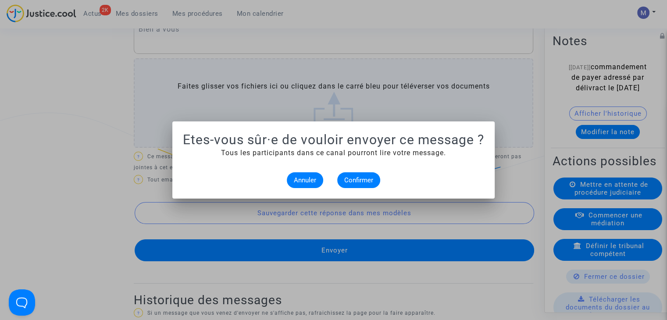 The width and height of the screenshot is (667, 320). What do you see at coordinates (305, 180) in the screenshot?
I see `button: Annuler` at bounding box center [305, 180].